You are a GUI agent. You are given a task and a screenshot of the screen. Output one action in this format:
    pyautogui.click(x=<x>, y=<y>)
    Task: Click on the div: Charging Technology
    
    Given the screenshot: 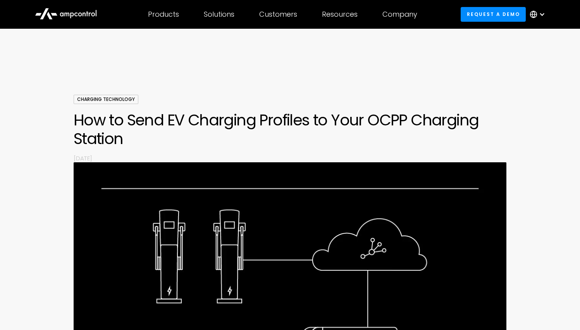 What is the action you would take?
    pyautogui.click(x=106, y=99)
    